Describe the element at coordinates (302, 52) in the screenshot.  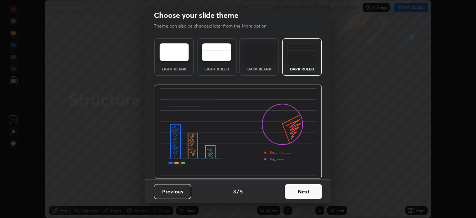
I see `img: darkRuledTheme.de295e13.svg` at that location.